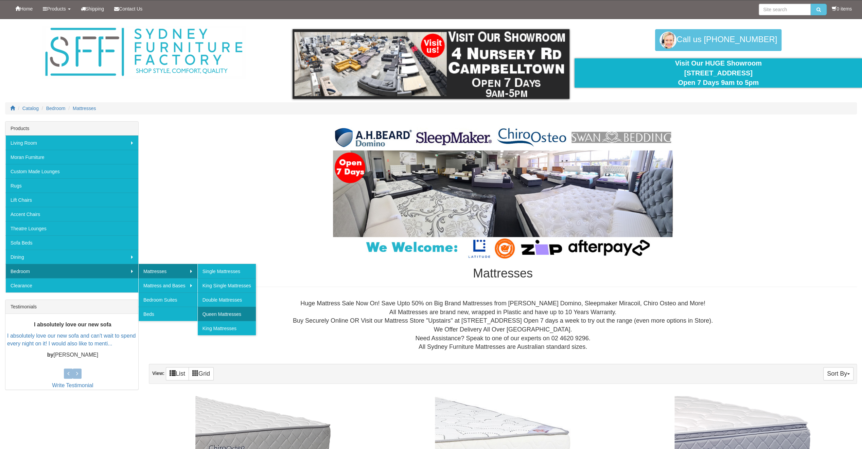  I want to click on span: Products, so click(56, 9).